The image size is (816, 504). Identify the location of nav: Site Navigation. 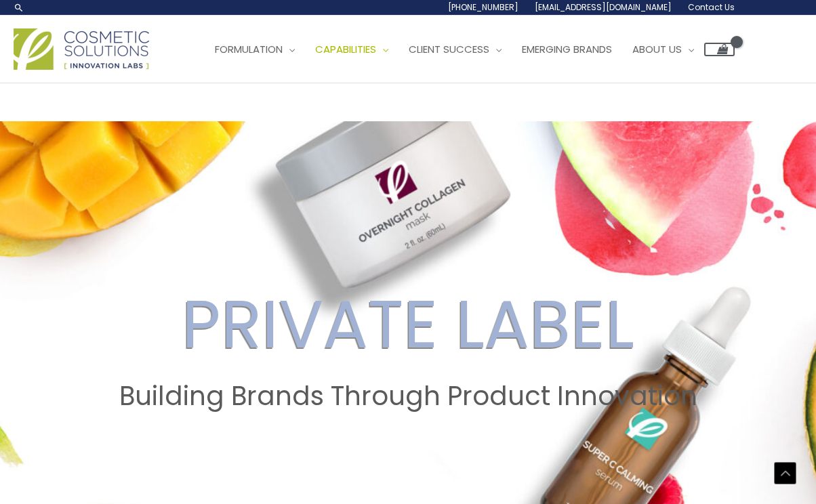
(464, 49).